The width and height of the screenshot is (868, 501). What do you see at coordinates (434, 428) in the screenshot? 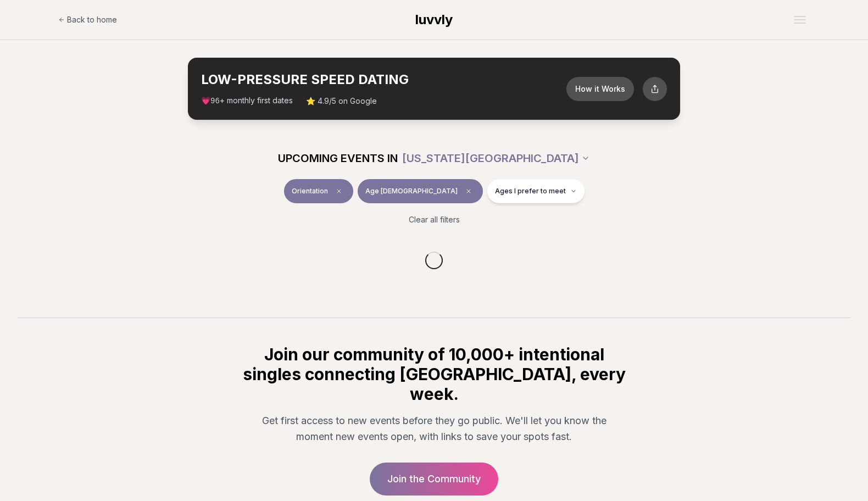
I see `p: Get first access to new events before they go public. We'll let you know the moment new events op...` at bounding box center [434, 428].